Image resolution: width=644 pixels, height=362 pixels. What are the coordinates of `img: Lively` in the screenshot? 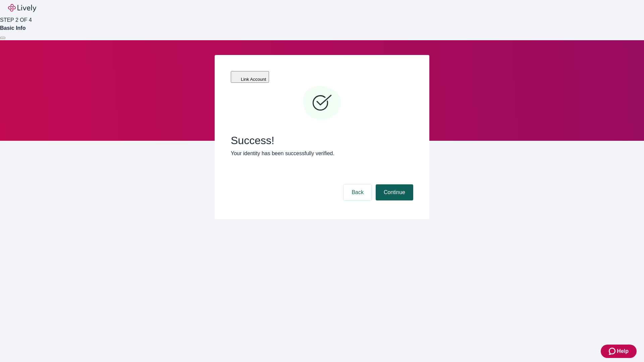 It's located at (22, 8).